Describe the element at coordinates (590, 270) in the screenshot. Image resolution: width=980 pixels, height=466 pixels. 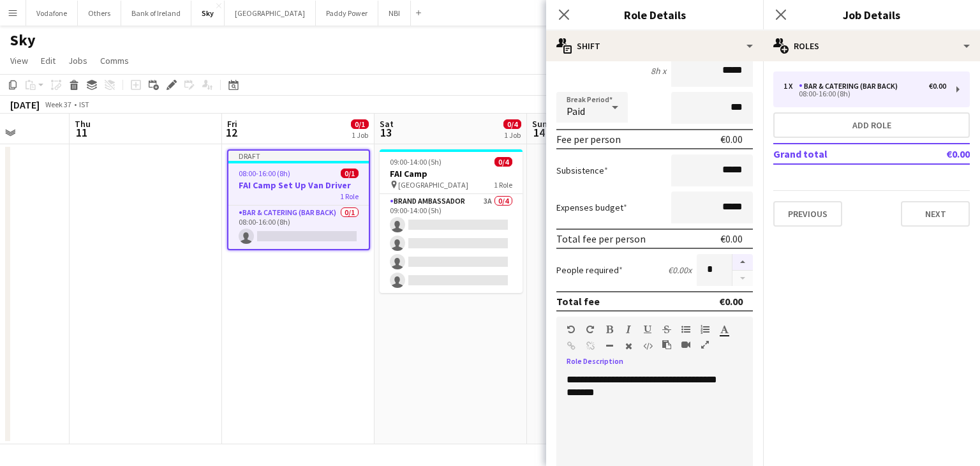
I see `label: People required` at that location.